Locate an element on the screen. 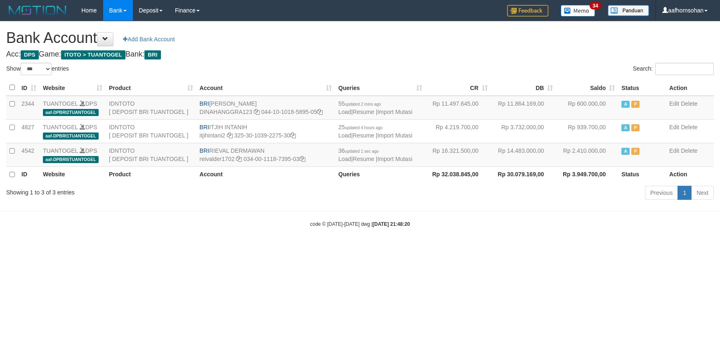  td: Rp 11.497.645,00 is located at coordinates (458, 108).